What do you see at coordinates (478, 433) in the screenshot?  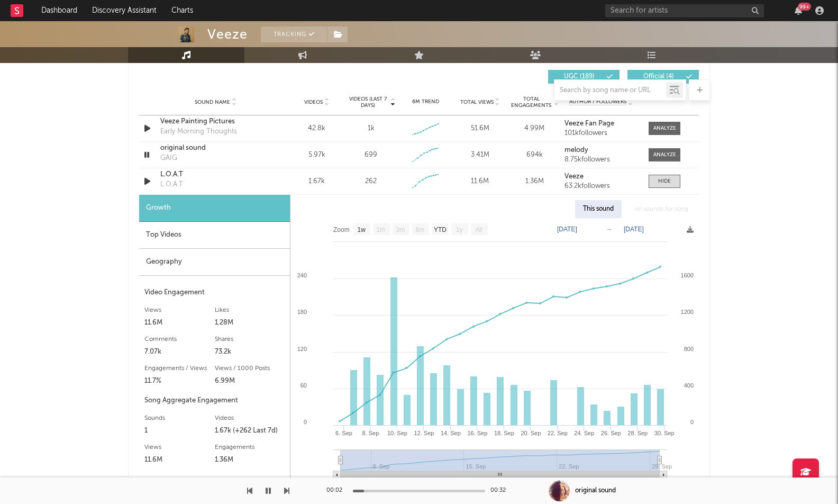 I see `text: 16. Sep` at bounding box center [478, 433].